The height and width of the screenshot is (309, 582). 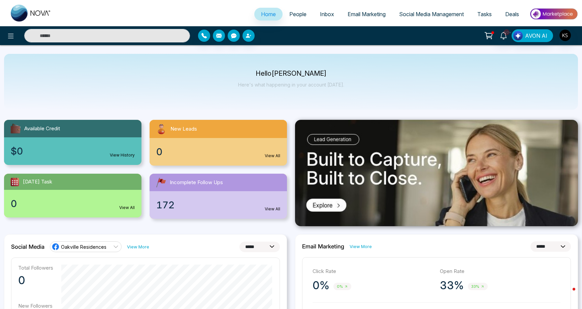 What do you see at coordinates (15, 182) in the screenshot?
I see `img: todayTask.svg` at bounding box center [15, 182].